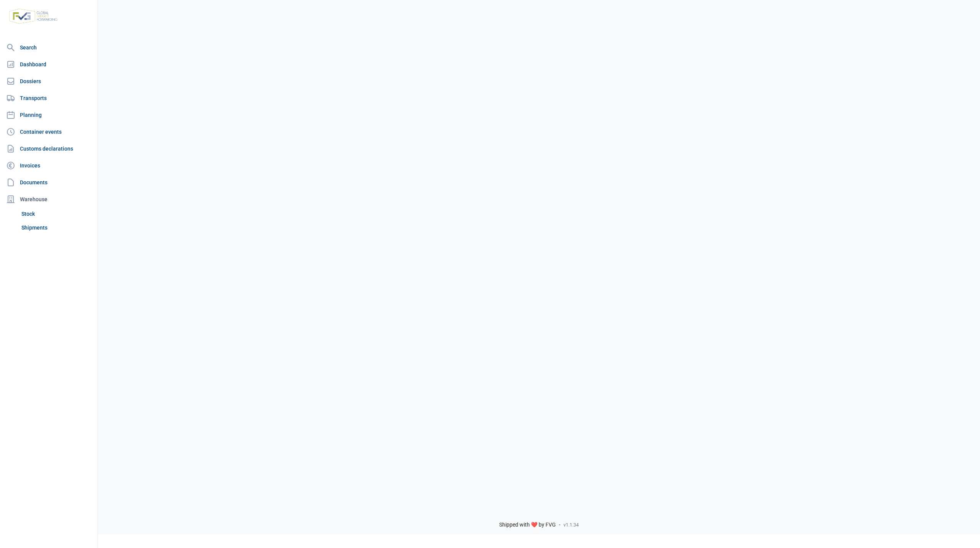 The height and width of the screenshot is (548, 980). I want to click on span: Shipped with ❤️ by FVG, so click(527, 525).